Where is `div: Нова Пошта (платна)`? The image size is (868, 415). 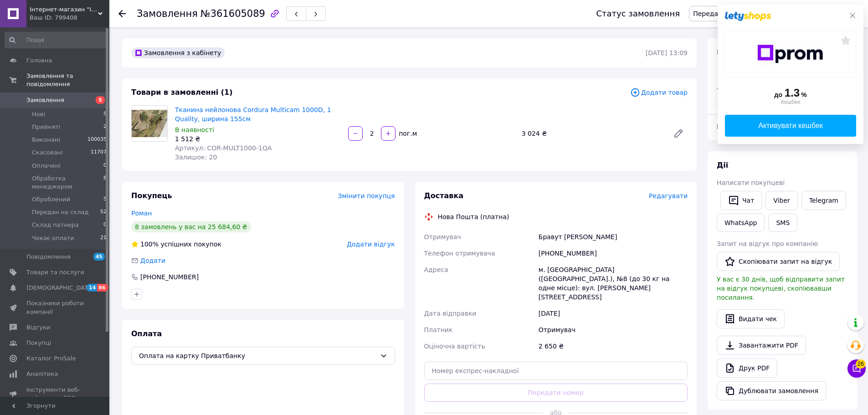 div: Нова Пошта (платна) is located at coordinates (474, 217).